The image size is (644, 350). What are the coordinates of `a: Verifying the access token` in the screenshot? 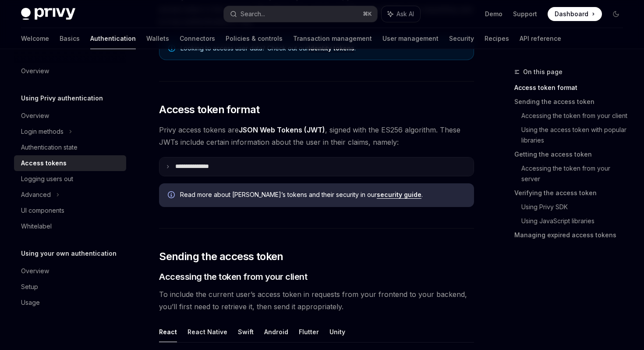 It's located at (572, 193).